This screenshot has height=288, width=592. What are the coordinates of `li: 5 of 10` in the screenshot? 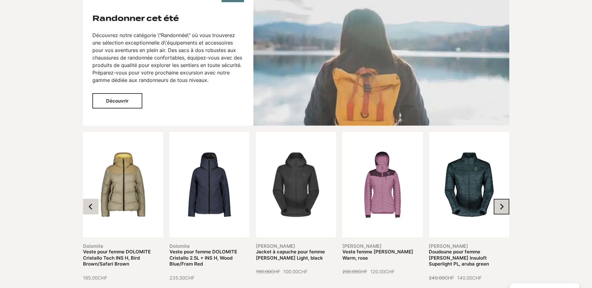 It's located at (296, 204).